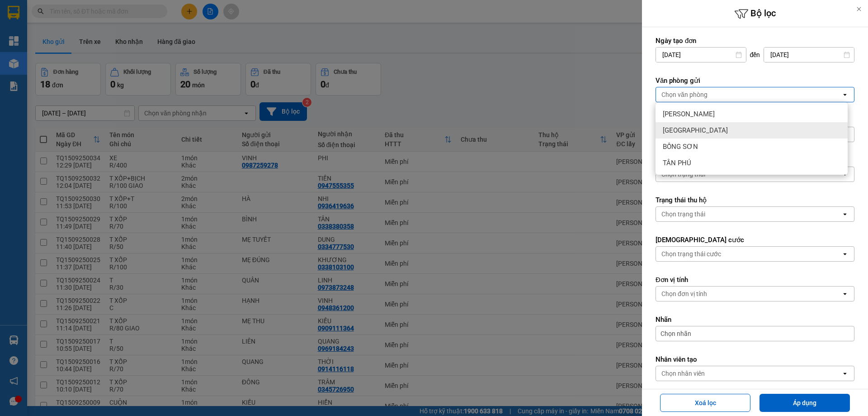 The width and height of the screenshot is (868, 416). Describe the element at coordinates (677, 163) in the screenshot. I see `span: TÂN PHÚ` at that location.